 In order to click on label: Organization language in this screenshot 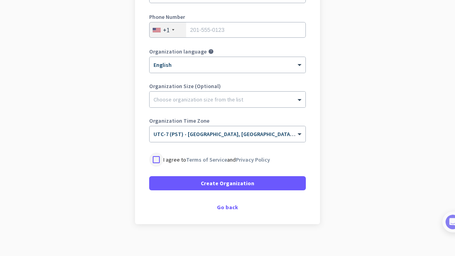, I will do `click(178, 52)`.